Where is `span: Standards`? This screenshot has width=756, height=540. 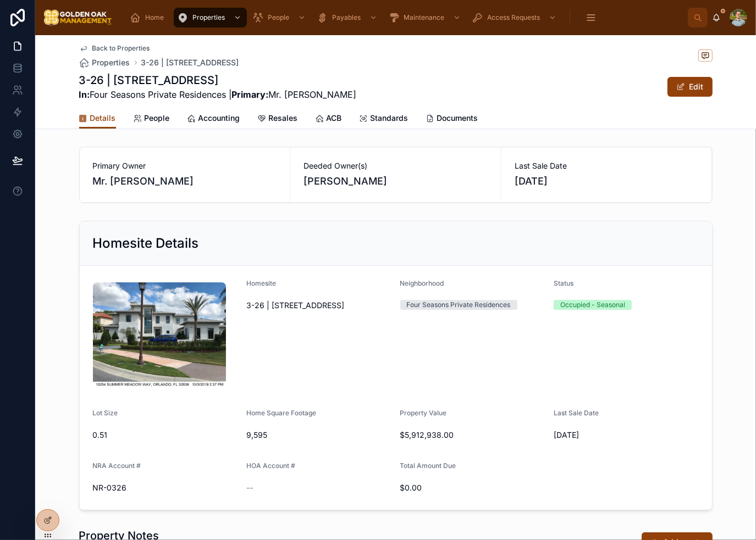
span: Standards is located at coordinates (389, 118).